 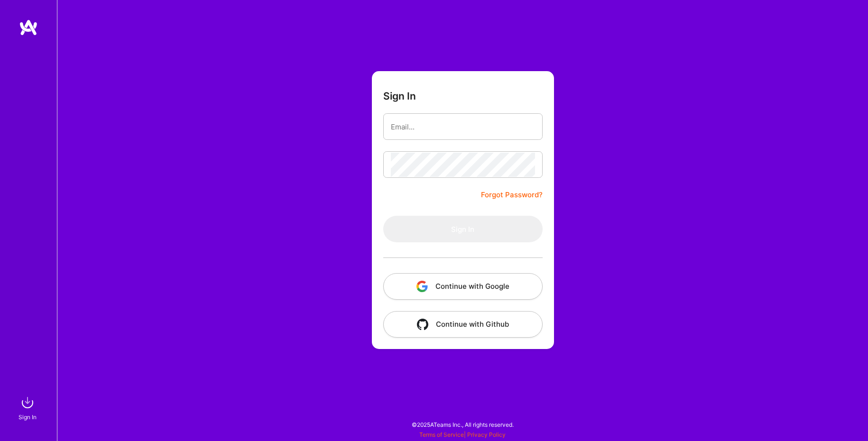 I want to click on a: Privacy Policy, so click(x=486, y=434).